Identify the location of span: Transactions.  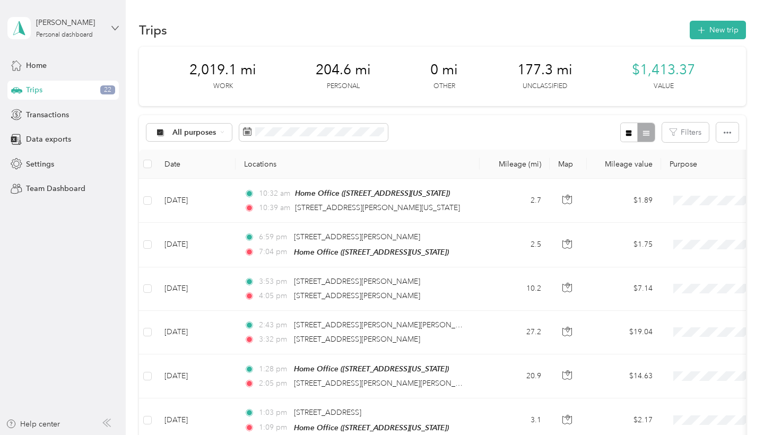
(47, 115).